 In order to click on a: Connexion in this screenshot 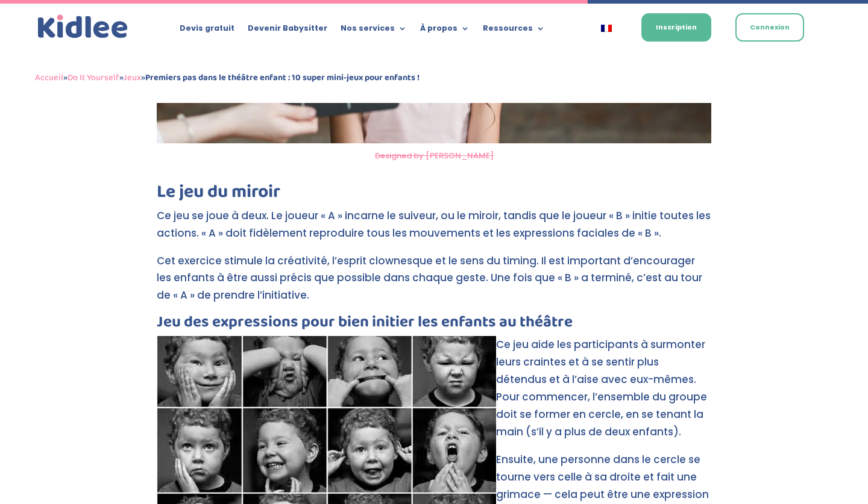, I will do `click(770, 27)`.